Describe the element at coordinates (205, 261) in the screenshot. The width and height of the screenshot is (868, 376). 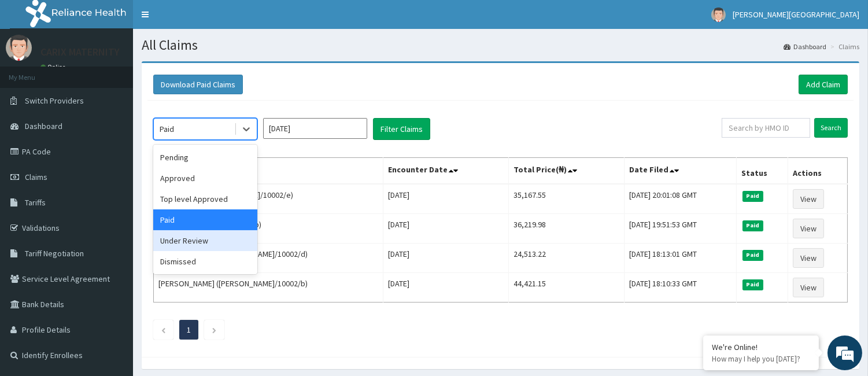
I see `div: Dismissed` at that location.